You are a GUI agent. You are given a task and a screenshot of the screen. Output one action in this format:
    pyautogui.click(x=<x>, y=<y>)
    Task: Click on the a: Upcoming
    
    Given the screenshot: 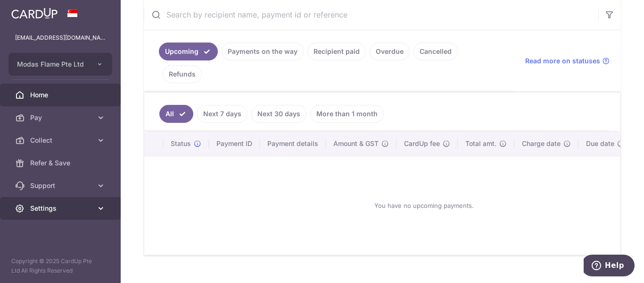 What is the action you would take?
    pyautogui.click(x=188, y=52)
    